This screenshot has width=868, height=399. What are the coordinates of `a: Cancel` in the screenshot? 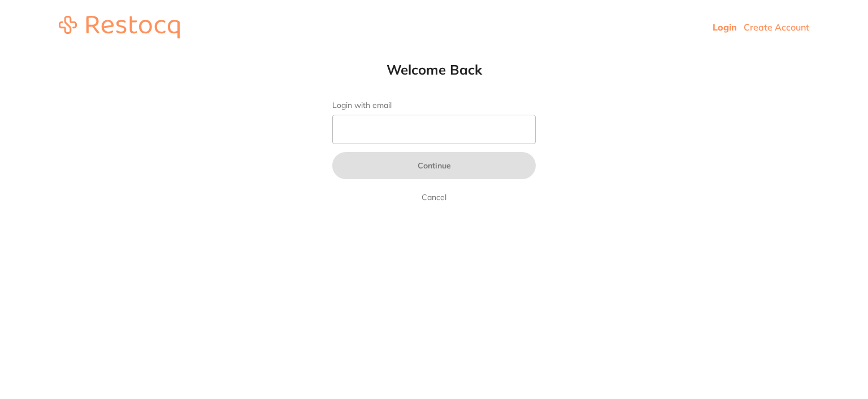 It's located at (434, 197).